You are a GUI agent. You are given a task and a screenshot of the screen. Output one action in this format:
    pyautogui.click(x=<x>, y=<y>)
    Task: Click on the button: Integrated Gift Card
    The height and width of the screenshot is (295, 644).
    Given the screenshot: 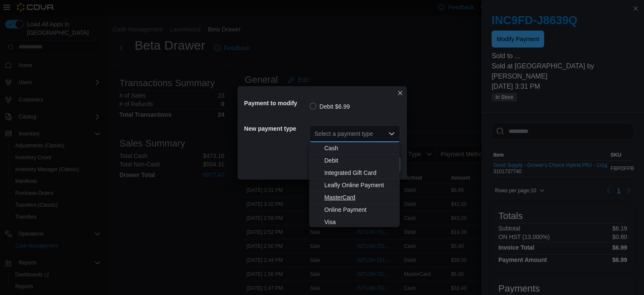 What is the action you would take?
    pyautogui.click(x=355, y=173)
    